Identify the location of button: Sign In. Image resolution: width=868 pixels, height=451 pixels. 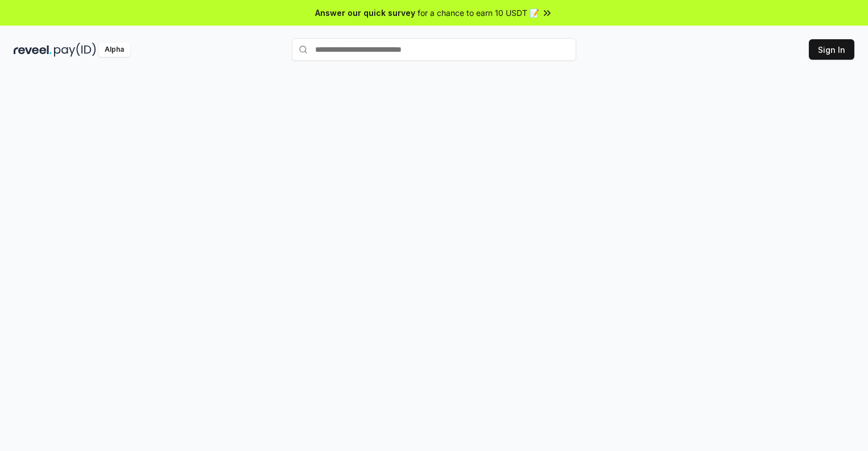
(832, 49).